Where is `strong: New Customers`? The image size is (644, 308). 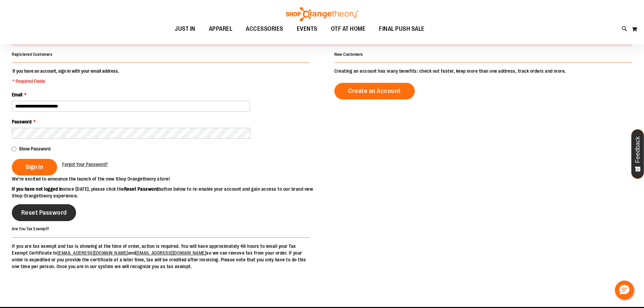
strong: New Customers is located at coordinates (349, 54).